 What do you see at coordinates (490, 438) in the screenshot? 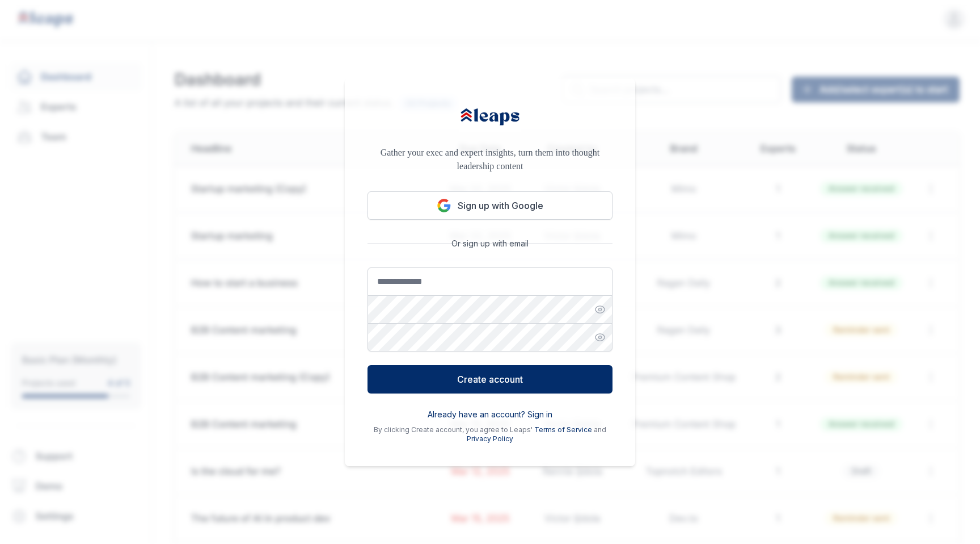
I see `a: Privacy Policy` at bounding box center [490, 438].